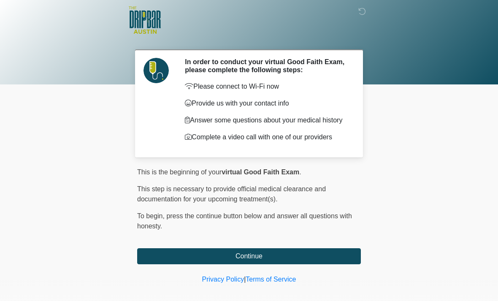  What do you see at coordinates (156, 71) in the screenshot?
I see `img: Agent Avatar` at bounding box center [156, 71].